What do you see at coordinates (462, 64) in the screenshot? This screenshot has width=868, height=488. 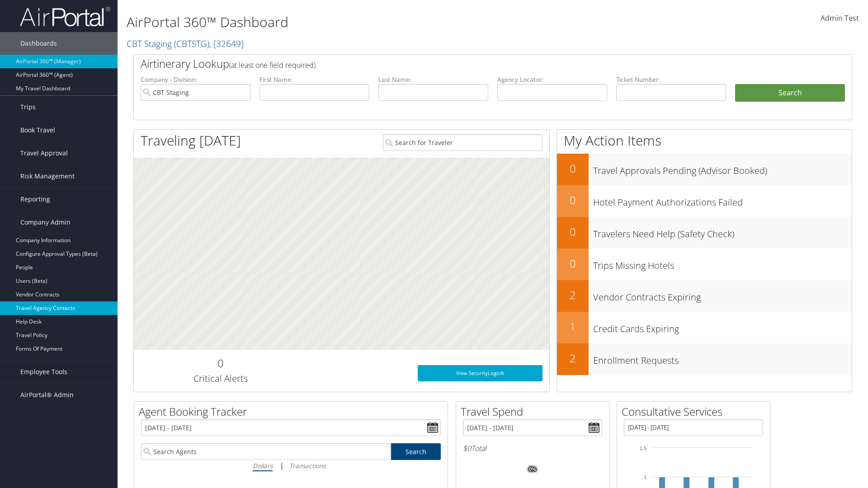 I see `h2: Airtinerary Lookup` at bounding box center [462, 64].